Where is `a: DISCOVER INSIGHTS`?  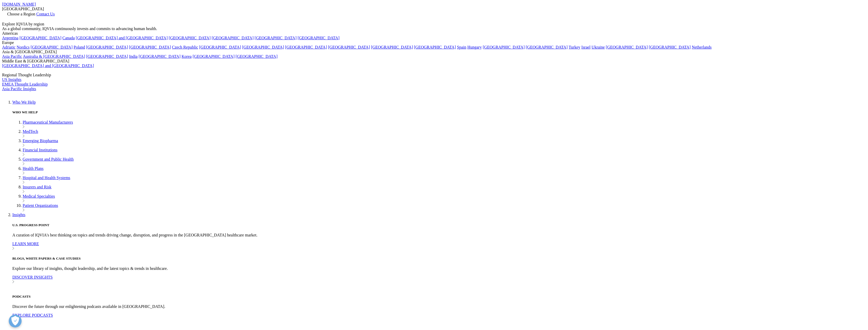 a: DISCOVER INSIGHTS is located at coordinates (439, 279).